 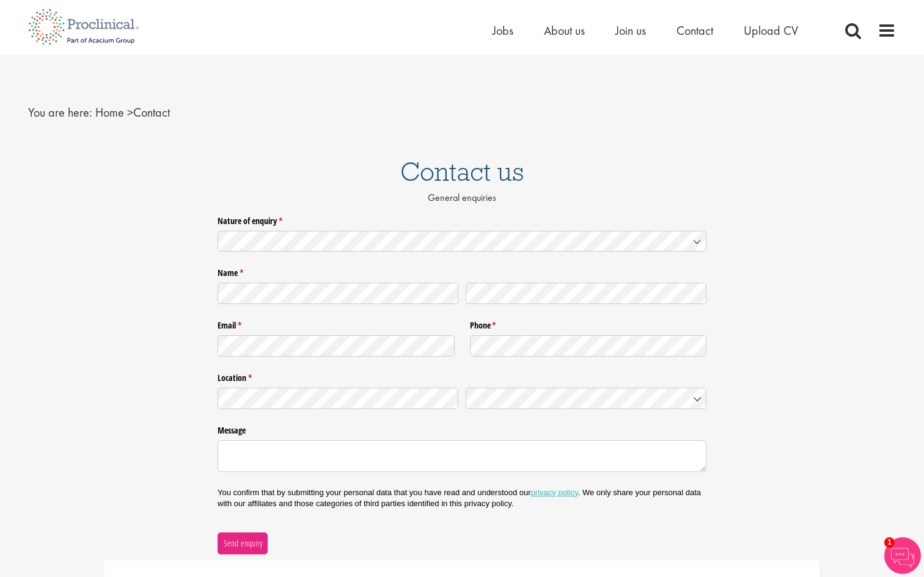 What do you see at coordinates (694, 31) in the screenshot?
I see `a: Contact` at bounding box center [694, 31].